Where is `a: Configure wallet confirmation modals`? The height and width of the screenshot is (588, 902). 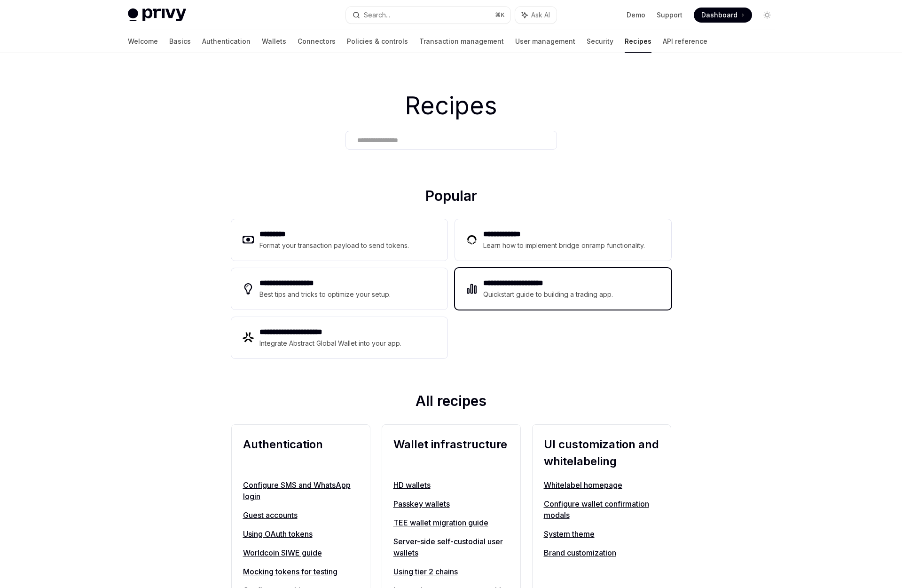 a: Configure wallet confirmation modals is located at coordinates (602, 509).